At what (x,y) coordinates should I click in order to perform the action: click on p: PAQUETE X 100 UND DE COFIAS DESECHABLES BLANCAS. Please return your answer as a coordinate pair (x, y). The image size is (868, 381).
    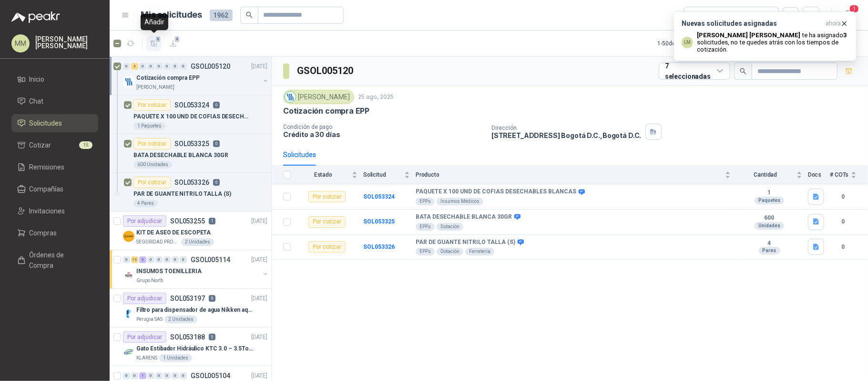
    Looking at the image, I should click on (192, 116).